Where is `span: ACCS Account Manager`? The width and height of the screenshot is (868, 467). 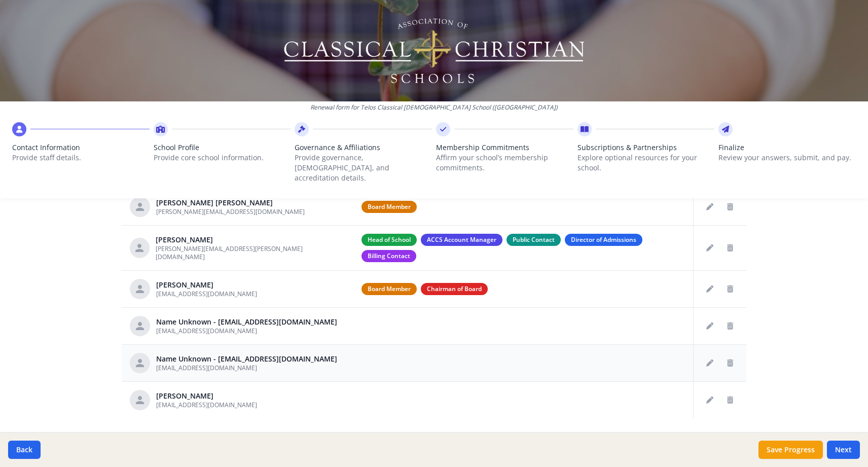
span: ACCS Account Manager is located at coordinates (461, 240).